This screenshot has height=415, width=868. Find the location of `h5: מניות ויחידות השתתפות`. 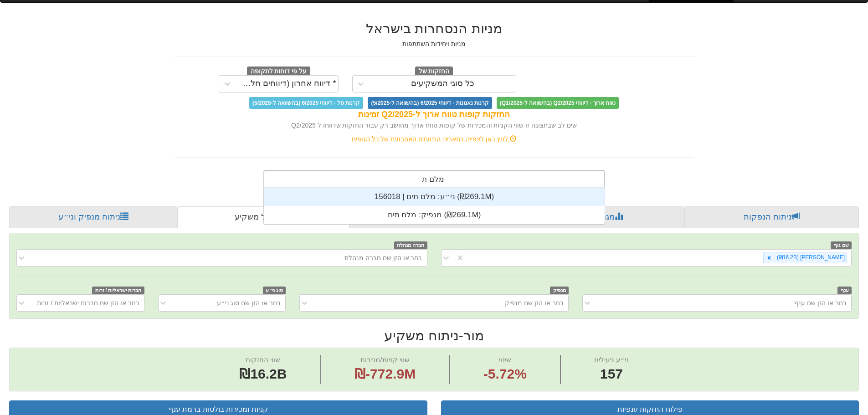

h5: מניות ויחידות השתתפות is located at coordinates (434, 44).